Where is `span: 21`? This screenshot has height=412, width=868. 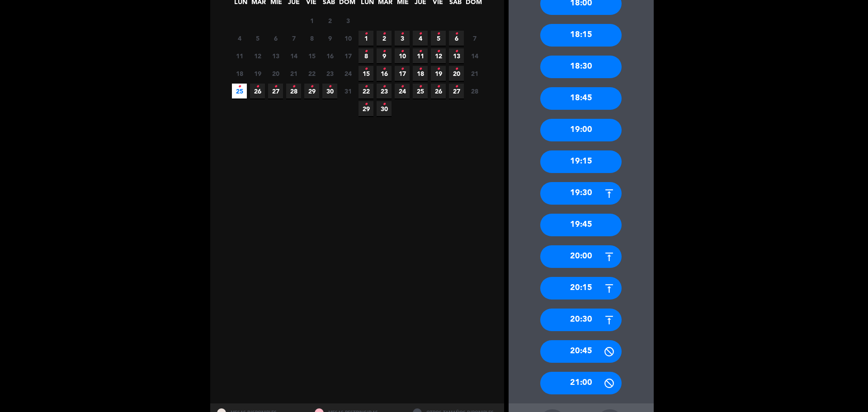
span: 21 is located at coordinates (293, 73).